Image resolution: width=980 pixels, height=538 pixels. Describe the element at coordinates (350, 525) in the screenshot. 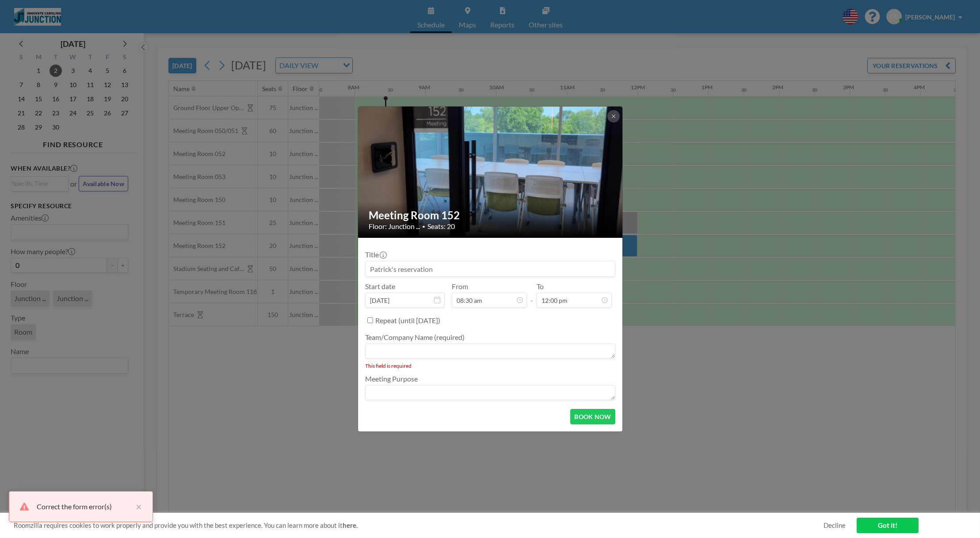

I see `a: here.` at that location.